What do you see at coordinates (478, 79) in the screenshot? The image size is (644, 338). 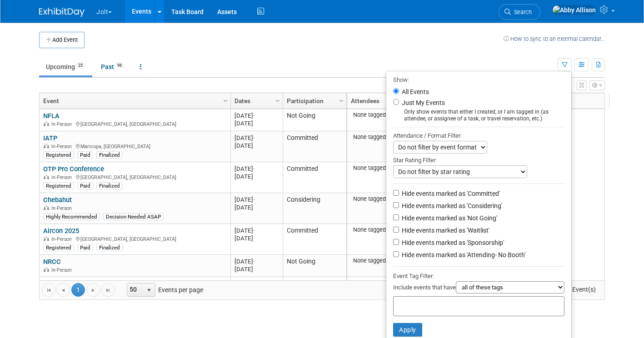 I see `div: Show:` at bounding box center [478, 79].